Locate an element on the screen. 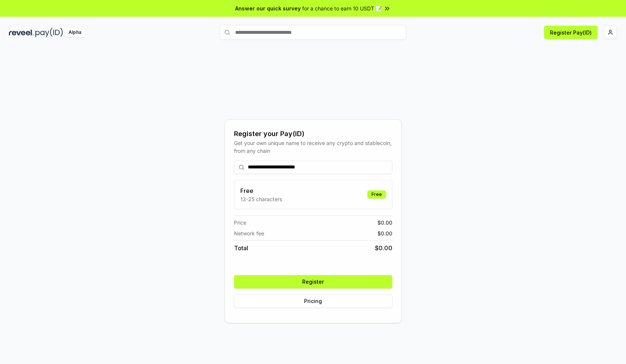 The image size is (626, 364). div: Register your Pay(ID) is located at coordinates (313, 134).